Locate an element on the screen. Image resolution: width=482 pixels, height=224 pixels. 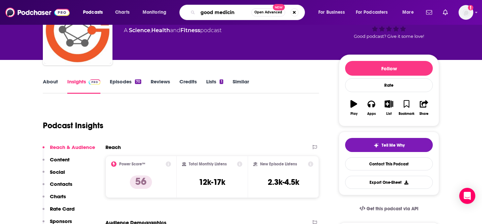
input: Search podcasts, credits, & more... is located at coordinates (225, 12).